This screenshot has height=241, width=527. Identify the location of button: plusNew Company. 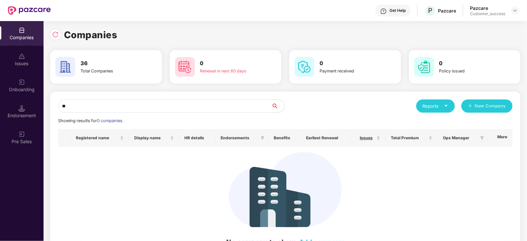
(487, 106).